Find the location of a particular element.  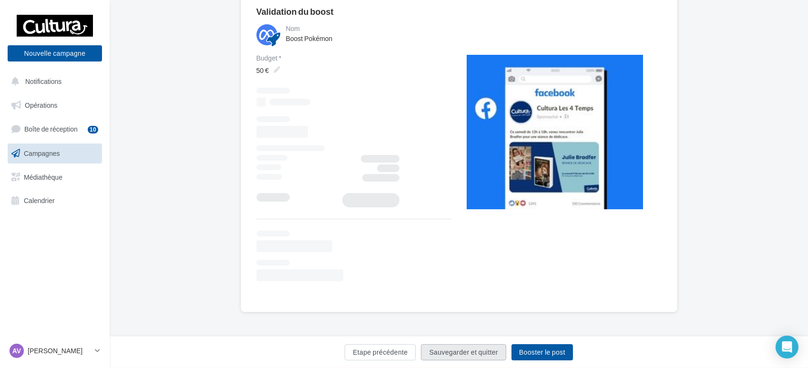

div: Nom is located at coordinates (473, 29).